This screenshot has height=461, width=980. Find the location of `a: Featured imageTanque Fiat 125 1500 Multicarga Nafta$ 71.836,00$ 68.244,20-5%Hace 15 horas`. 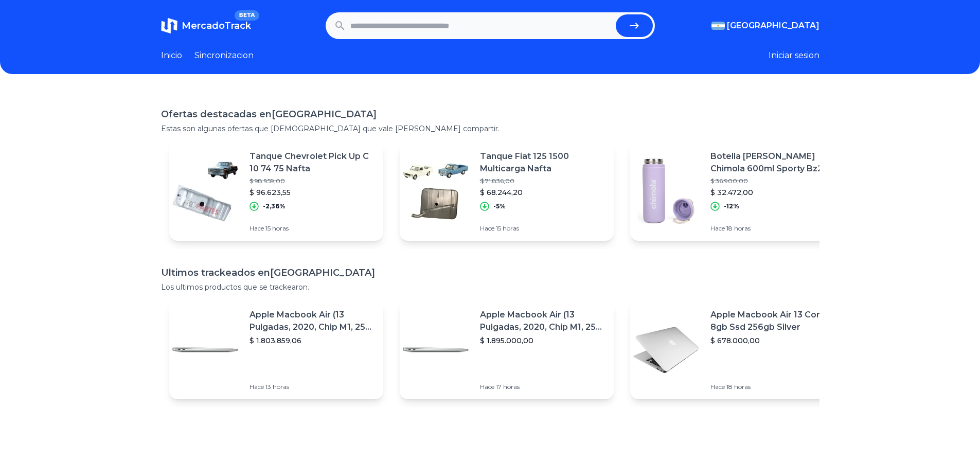

a: Featured imageTanque Fiat 125 1500 Multicarga Nafta$ 71.836,00$ 68.244,20-5%Hace 15 horas is located at coordinates (507, 192).